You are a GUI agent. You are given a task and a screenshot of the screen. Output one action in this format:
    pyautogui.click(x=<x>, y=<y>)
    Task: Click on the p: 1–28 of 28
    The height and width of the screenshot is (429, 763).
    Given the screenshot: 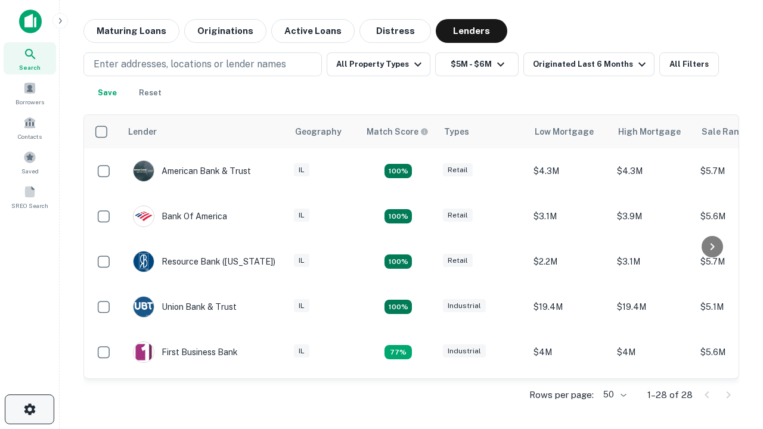 What is the action you would take?
    pyautogui.click(x=670, y=395)
    